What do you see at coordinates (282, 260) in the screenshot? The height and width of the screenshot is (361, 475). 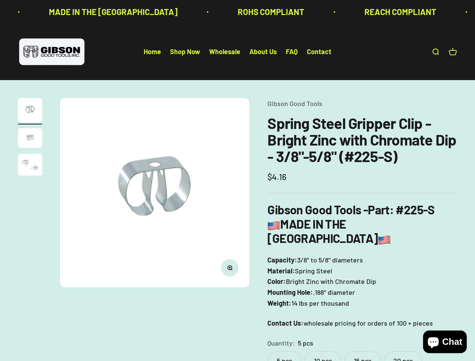 I see `strong: Capacity:` at bounding box center [282, 260].